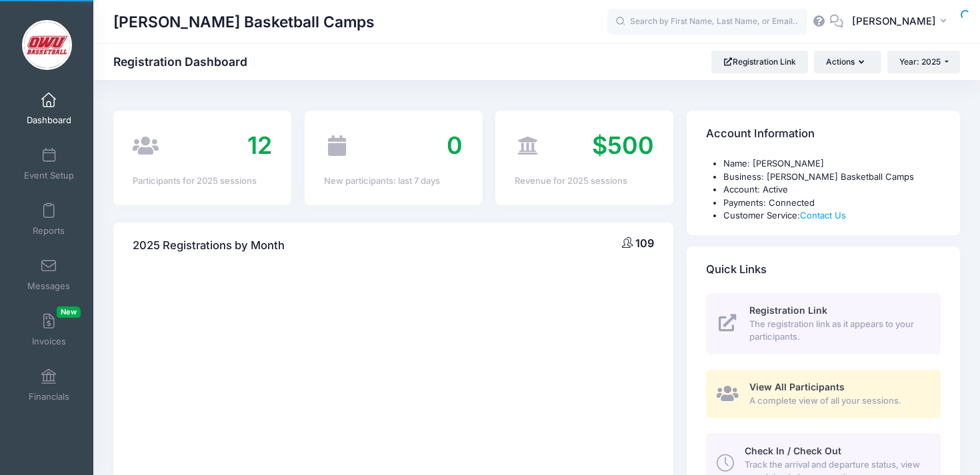 Image resolution: width=980 pixels, height=475 pixels. Describe the element at coordinates (47, 45) in the screenshot. I see `img: David Vogel Basketball Camps` at that location.